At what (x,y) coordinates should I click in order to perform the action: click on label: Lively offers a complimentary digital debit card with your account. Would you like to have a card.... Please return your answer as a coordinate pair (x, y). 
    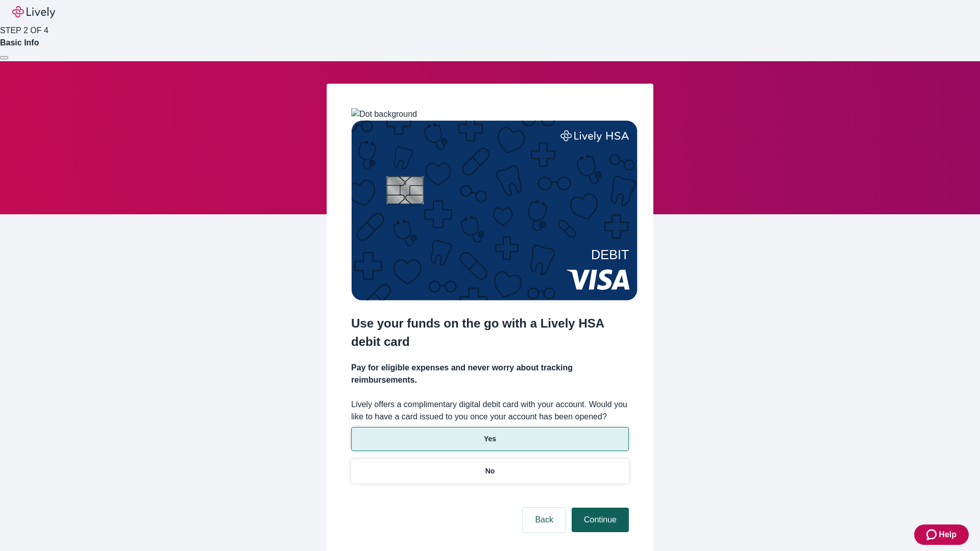
    Looking at the image, I should click on (490, 410).